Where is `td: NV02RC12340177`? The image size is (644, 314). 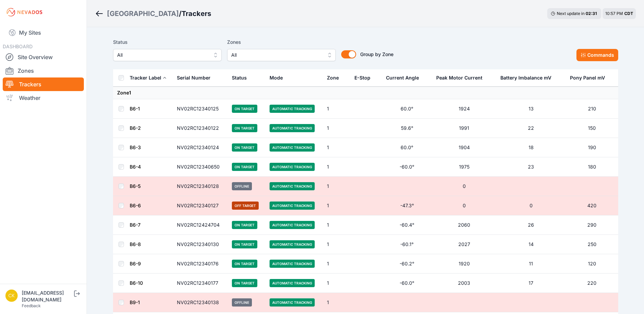
td: NV02RC12340177 is located at coordinates (200, 283).